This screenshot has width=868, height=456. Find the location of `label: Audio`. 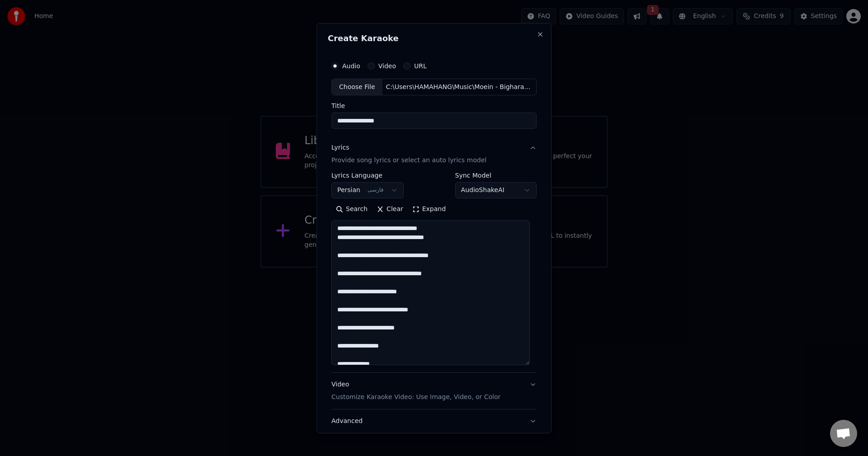

label: Audio is located at coordinates (351, 65).